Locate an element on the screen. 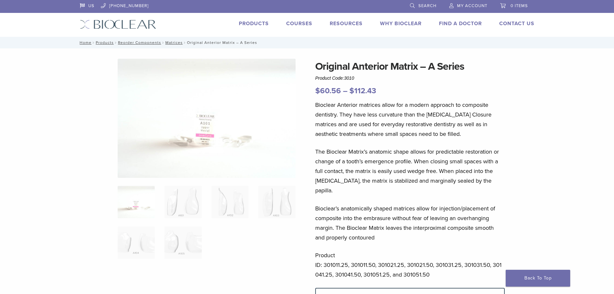 This screenshot has width=614, height=294. img: Original Anterior Matrix - A Series - Image 5 is located at coordinates (136, 242).